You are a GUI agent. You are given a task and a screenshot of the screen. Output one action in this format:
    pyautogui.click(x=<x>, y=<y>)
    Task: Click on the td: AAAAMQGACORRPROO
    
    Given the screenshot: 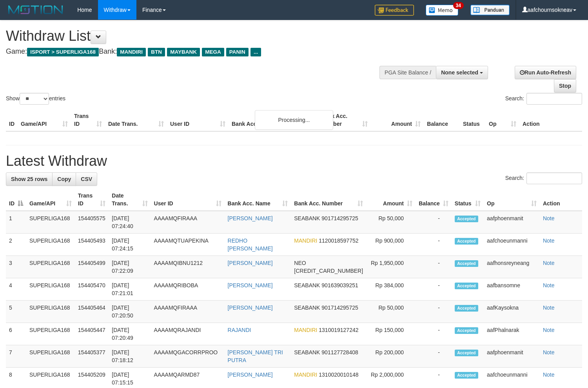 What is the action you would take?
    pyautogui.click(x=188, y=356)
    